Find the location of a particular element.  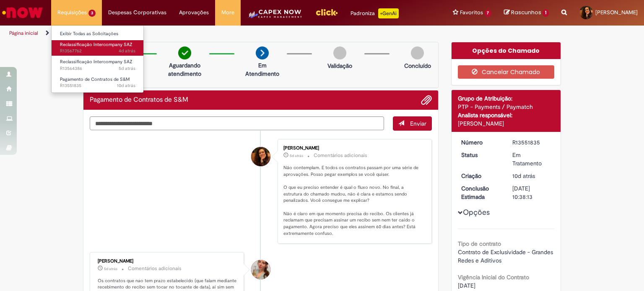

time: 24/09/2025 16:48:29 is located at coordinates (111, 269).